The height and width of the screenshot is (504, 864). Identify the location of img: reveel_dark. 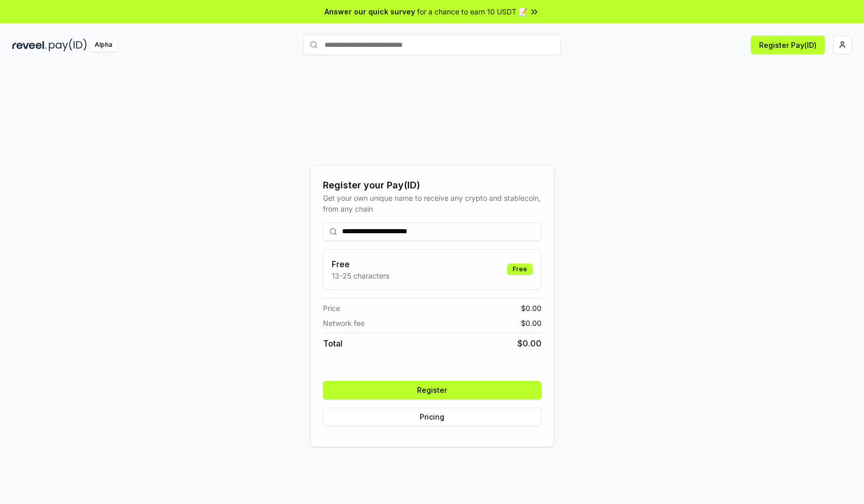
(30, 45).